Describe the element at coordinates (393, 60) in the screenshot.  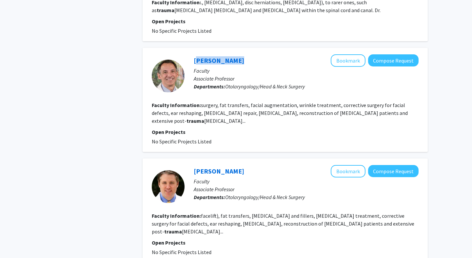
I see `button: Compose Request to Howard Krein` at that location.